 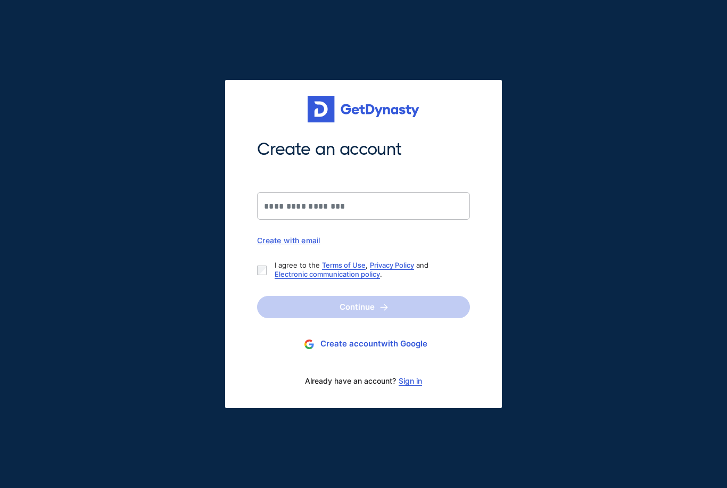 I want to click on div: Already have an account?, so click(x=364, y=381).